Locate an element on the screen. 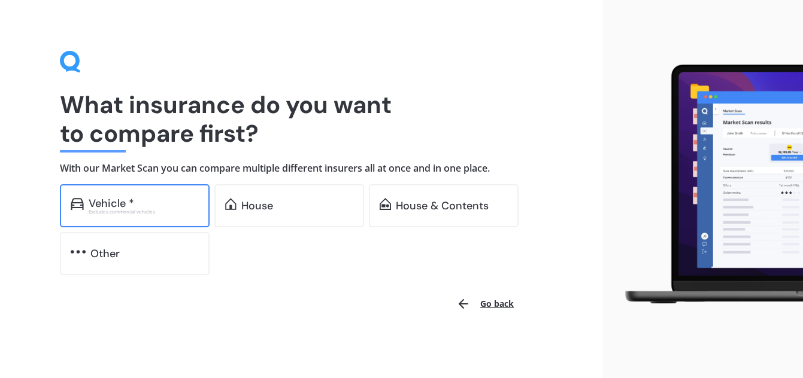  div: House & Contents is located at coordinates (442, 206).